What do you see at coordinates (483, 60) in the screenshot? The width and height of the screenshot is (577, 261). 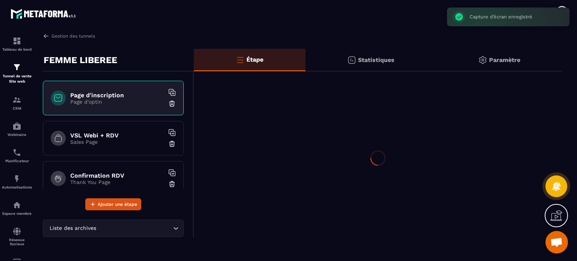 I see `img: setting-gr.5f69749f.svg` at bounding box center [483, 60].